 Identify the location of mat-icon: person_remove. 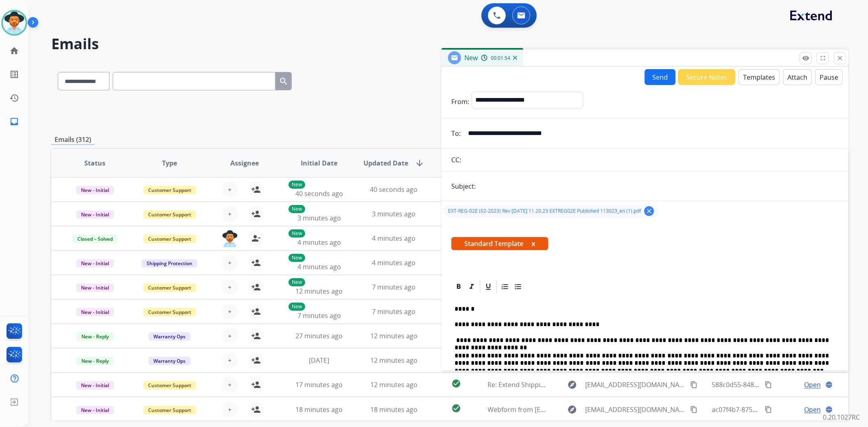
(256, 239).